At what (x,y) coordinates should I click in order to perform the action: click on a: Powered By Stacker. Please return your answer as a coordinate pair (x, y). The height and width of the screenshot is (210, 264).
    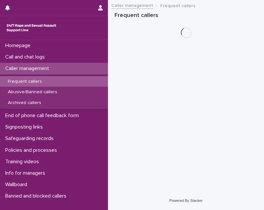
    Looking at the image, I should click on (186, 200).